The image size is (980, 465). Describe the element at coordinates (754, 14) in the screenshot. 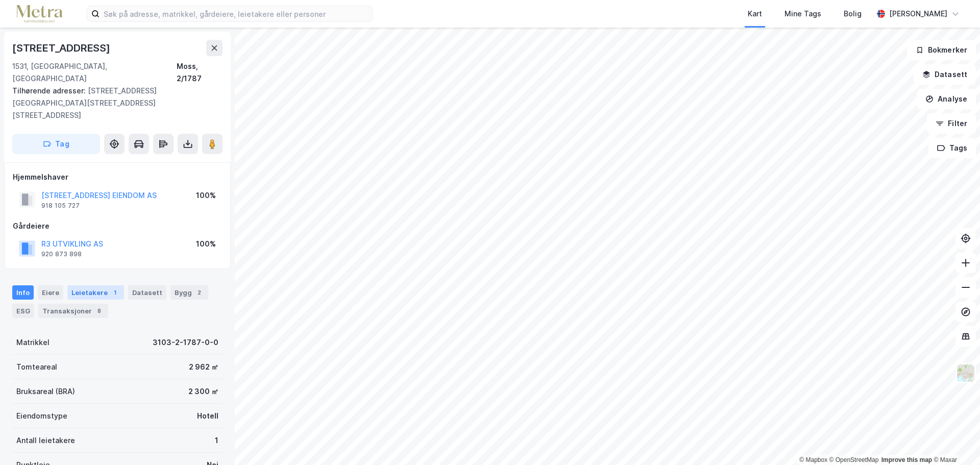

I see `div: Kart` at that location.